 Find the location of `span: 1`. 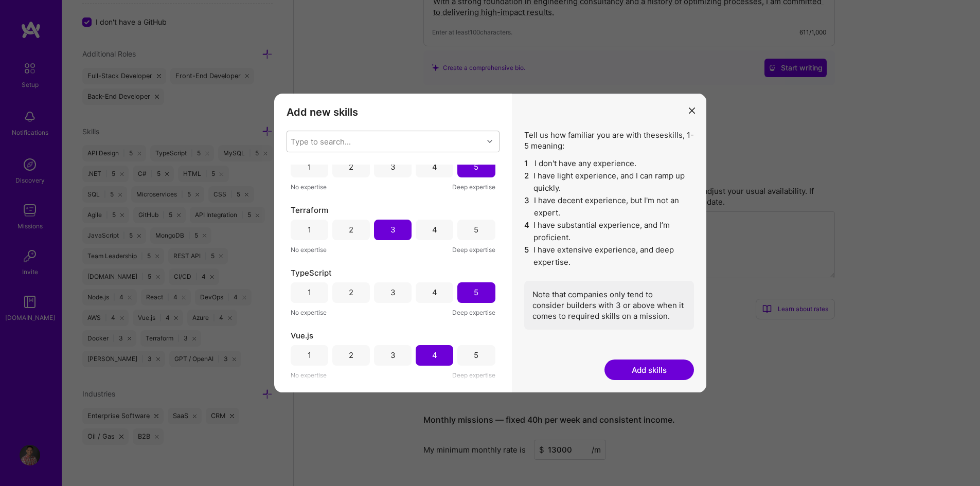

span: 1 is located at coordinates (527, 164).